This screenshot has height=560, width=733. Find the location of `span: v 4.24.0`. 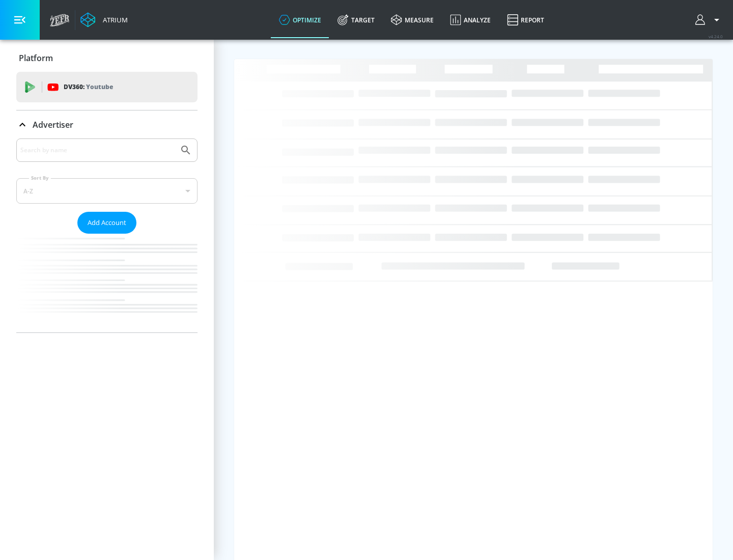

span: v 4.24.0 is located at coordinates (716, 36).